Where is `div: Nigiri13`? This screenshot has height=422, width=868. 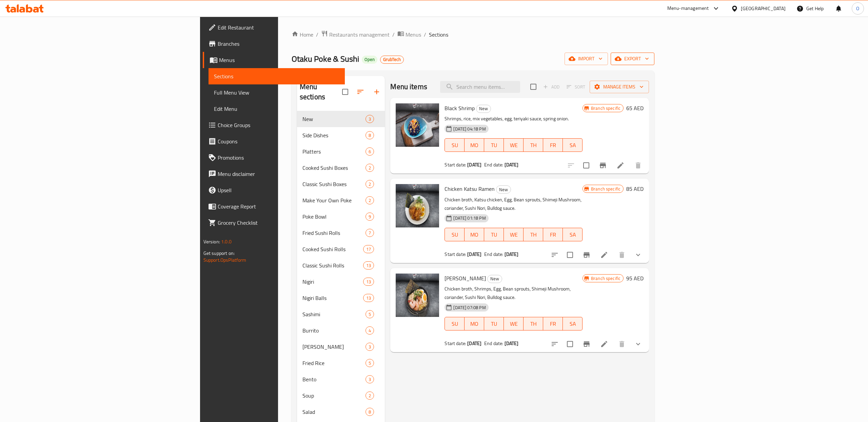 div: Nigiri13 is located at coordinates (341, 282).